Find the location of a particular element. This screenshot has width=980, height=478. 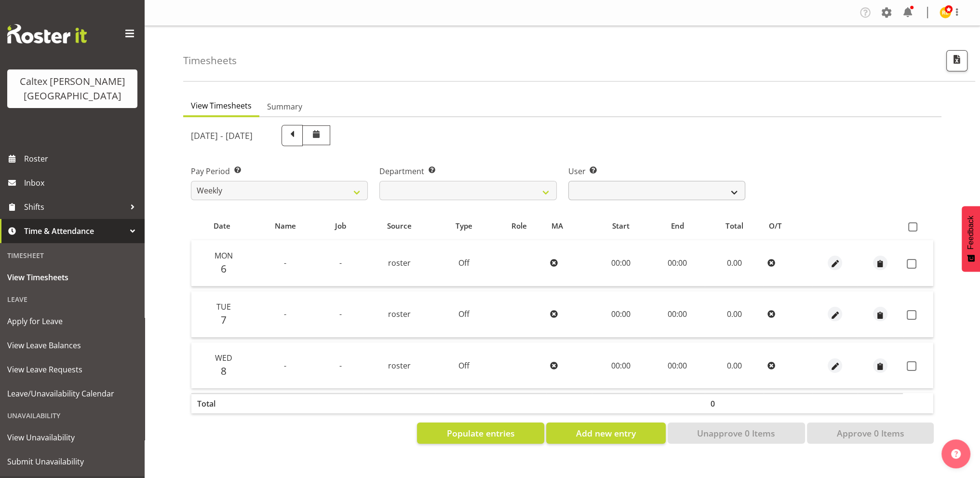

th: Total is located at coordinates (222, 403).